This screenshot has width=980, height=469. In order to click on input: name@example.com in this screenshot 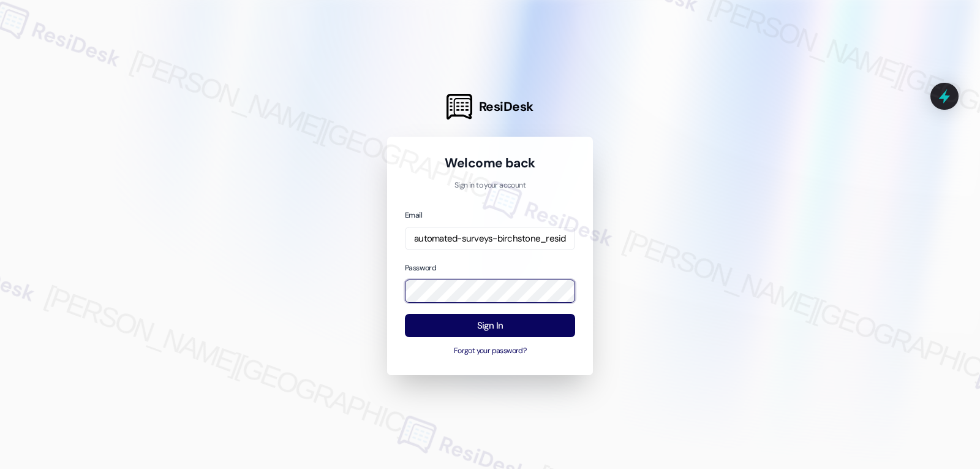, I will do `click(490, 238)`.